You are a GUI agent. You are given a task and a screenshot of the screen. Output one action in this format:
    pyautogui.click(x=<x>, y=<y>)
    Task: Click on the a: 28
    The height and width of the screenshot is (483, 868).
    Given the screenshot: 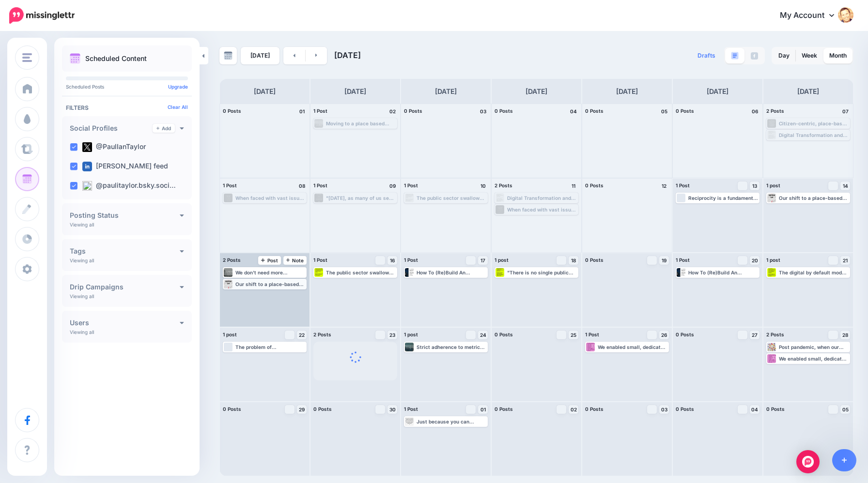 What is the action you would take?
    pyautogui.click(x=845, y=335)
    